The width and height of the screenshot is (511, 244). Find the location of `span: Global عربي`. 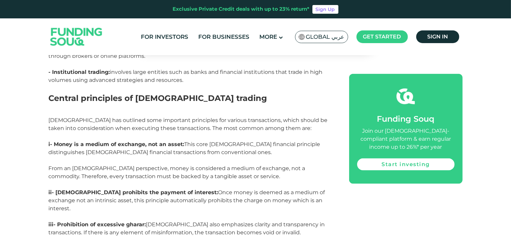

span: Global عربي is located at coordinates (325, 37).